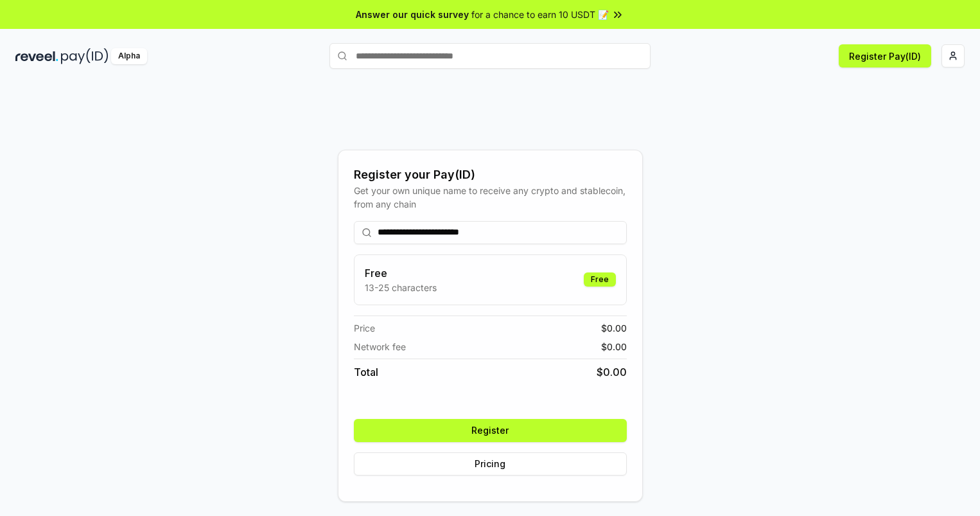 The height and width of the screenshot is (516, 980). Describe the element at coordinates (401, 273) in the screenshot. I see `h3: Free` at that location.